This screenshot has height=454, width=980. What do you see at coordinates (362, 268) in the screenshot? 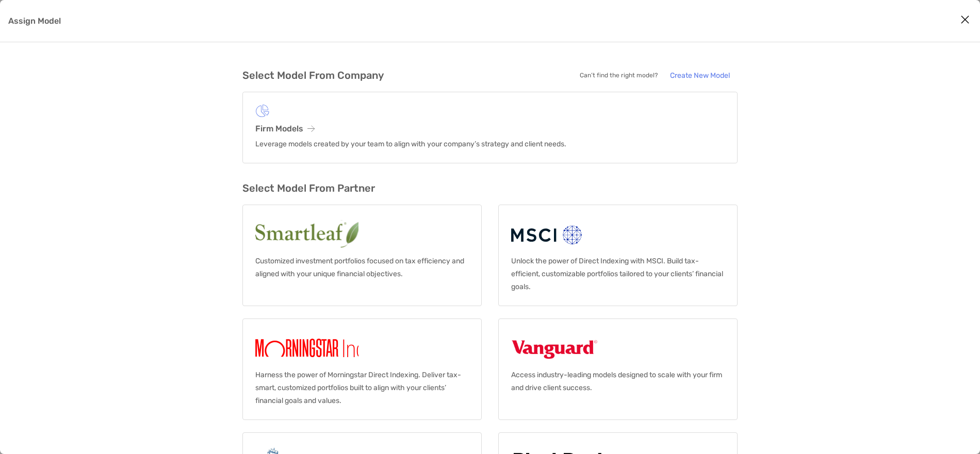
I see `p: Customized investment portfolios focused on tax efficiency and aligned with your unique financial...` at bounding box center [362, 268].